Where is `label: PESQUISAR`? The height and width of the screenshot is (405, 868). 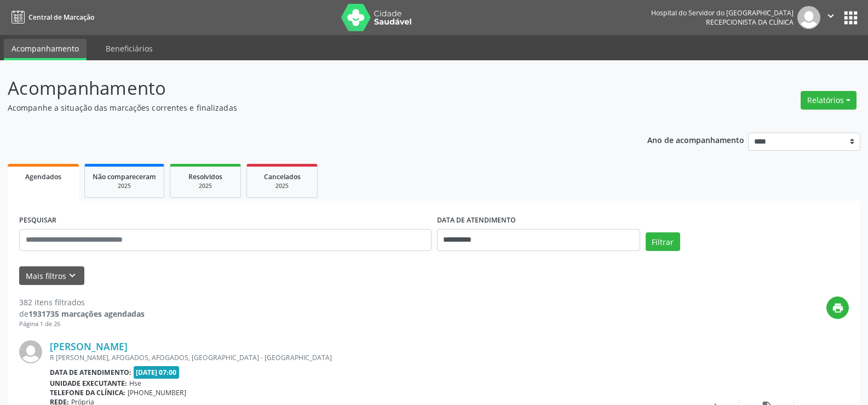 label: PESQUISAR is located at coordinates (38, 220).